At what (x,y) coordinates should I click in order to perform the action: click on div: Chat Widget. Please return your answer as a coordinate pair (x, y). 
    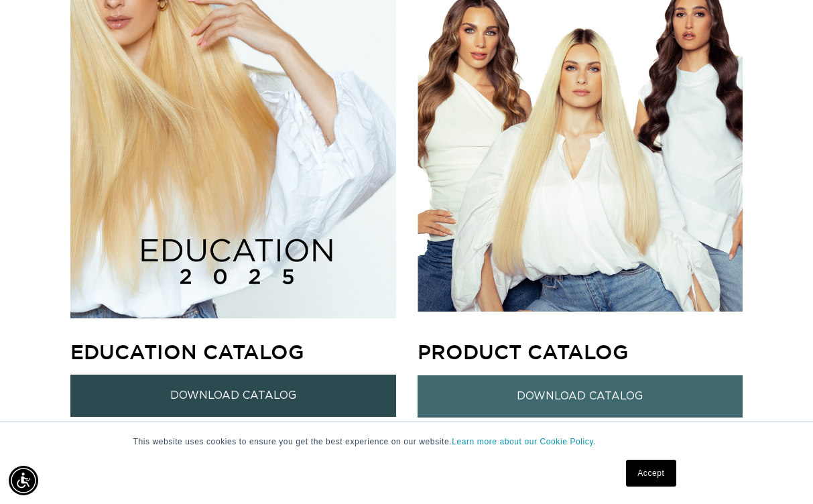
    Looking at the image, I should click on (780, 472).